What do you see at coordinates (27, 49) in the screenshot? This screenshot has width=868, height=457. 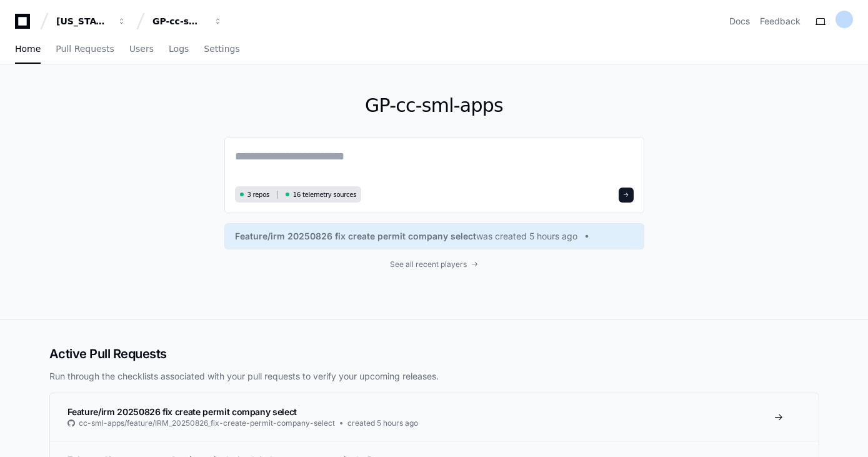 I see `a: Home` at bounding box center [27, 49].